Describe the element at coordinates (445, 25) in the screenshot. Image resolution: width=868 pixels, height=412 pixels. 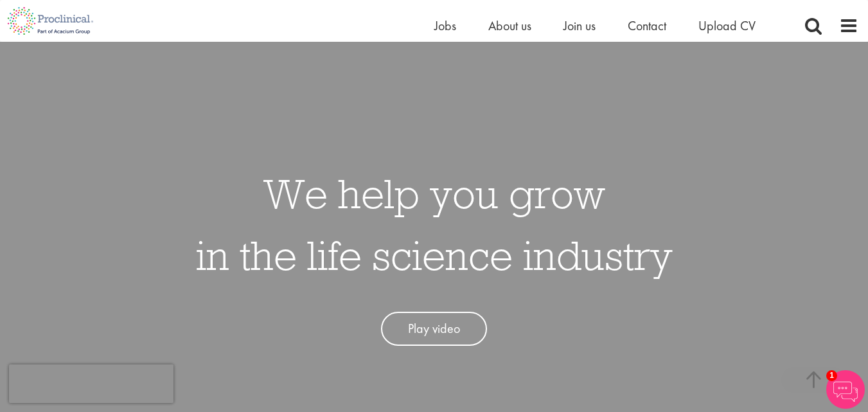
I see `span: Jobs` at that location.